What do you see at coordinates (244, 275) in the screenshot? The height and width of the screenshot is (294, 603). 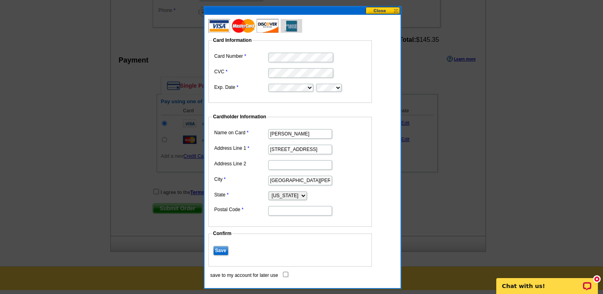 I see `label: save to my account for later use` at bounding box center [244, 275].